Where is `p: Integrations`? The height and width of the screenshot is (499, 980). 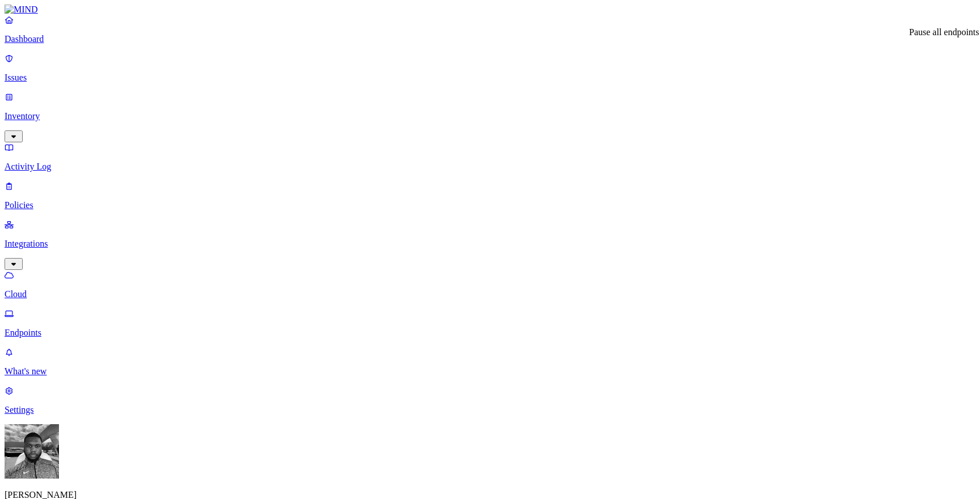
p: Integrations is located at coordinates (490, 244).